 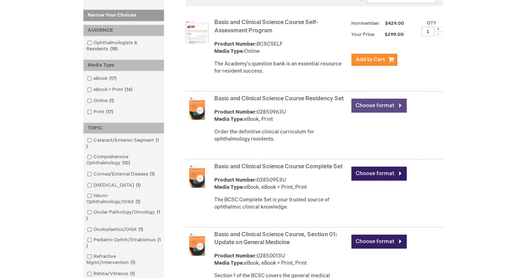 I want to click on div: The Academy's question bank is an essential resource for resident success., so click(x=281, y=68).